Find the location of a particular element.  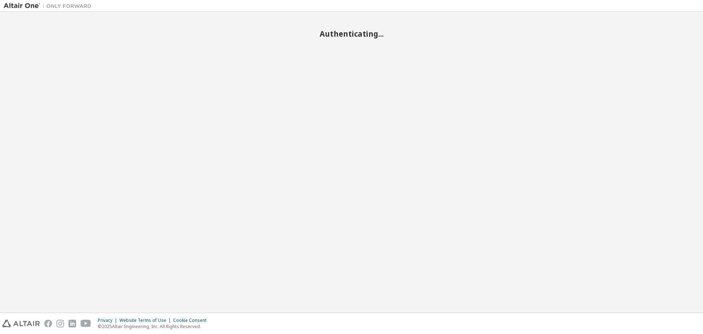

img: facebook.svg is located at coordinates (48, 323).